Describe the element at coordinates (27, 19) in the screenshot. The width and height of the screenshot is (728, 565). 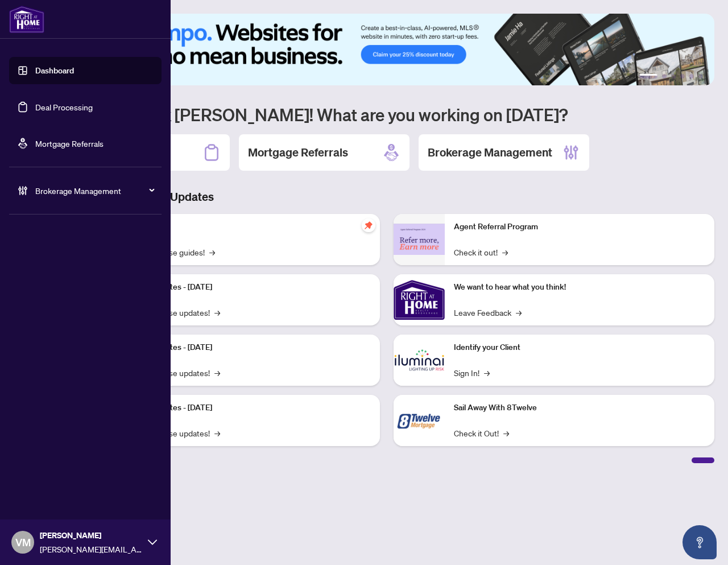
I see `img: logo` at that location.